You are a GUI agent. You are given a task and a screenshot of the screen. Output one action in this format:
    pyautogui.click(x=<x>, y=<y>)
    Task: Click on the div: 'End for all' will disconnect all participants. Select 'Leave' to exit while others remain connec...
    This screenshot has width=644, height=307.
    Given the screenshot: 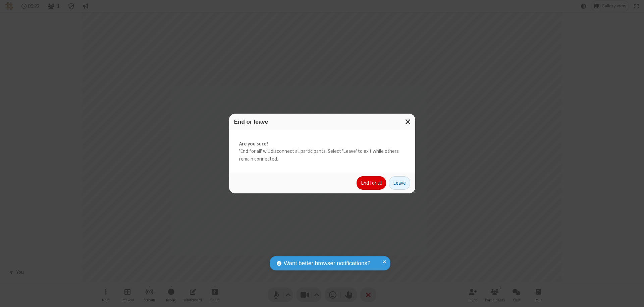 What is the action you would take?
    pyautogui.click(x=322, y=151)
    